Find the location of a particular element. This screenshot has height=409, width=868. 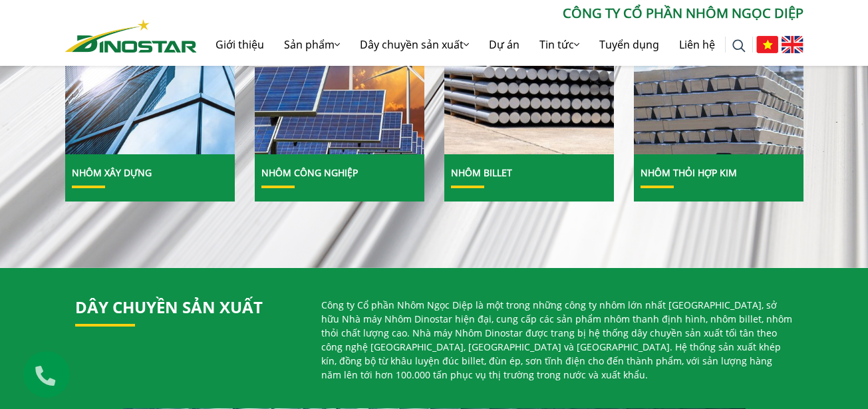

a: Nhôm Công nghiệp is located at coordinates (309, 173).